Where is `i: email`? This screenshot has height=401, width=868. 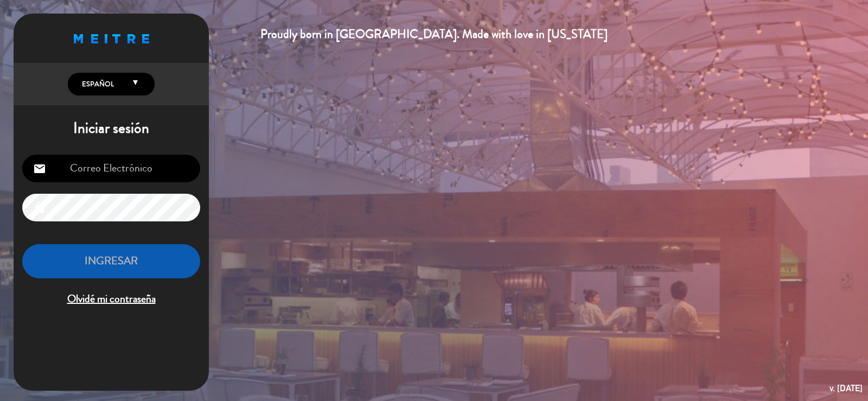
i: email is located at coordinates (40, 169).